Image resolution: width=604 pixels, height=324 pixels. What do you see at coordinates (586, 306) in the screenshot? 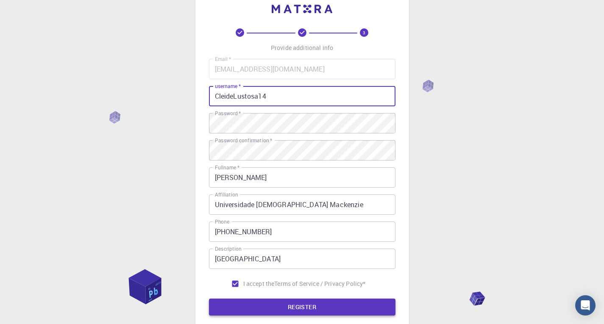
I see `div: Open Intercom Messenger` at bounding box center [586, 306].